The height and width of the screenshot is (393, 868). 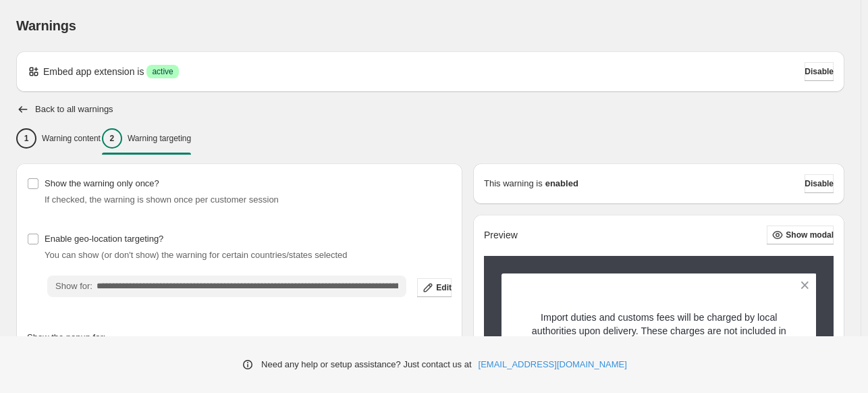 I want to click on span: Enable geo-location targeting?, so click(x=104, y=238).